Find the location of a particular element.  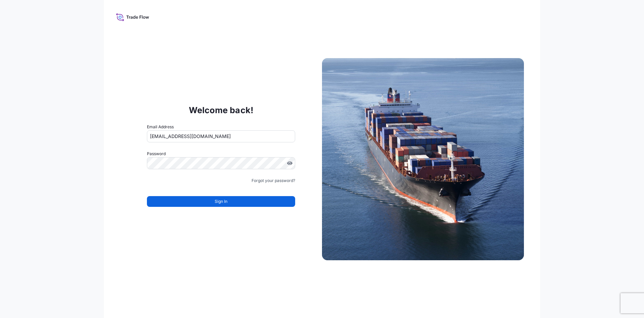

span: Sign In is located at coordinates (221, 201).